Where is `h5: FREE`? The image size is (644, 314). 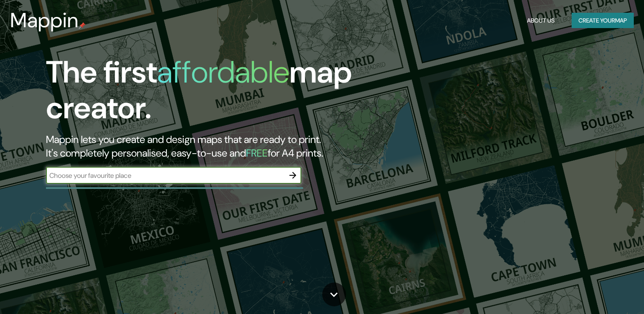
h5: FREE is located at coordinates (257, 153).